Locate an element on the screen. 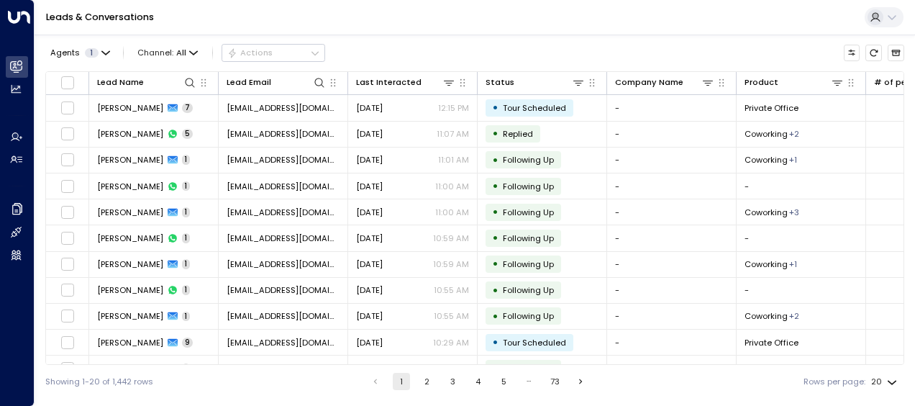  div: Showing 1-20 of 1,442 rows is located at coordinates (99, 381).